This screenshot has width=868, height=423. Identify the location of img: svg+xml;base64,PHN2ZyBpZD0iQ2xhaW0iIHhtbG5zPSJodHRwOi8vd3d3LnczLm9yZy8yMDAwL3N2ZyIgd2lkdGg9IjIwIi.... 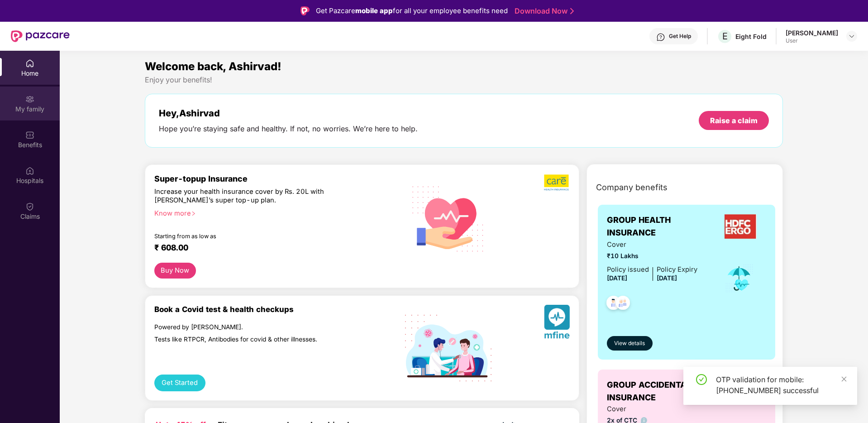
(30, 206).